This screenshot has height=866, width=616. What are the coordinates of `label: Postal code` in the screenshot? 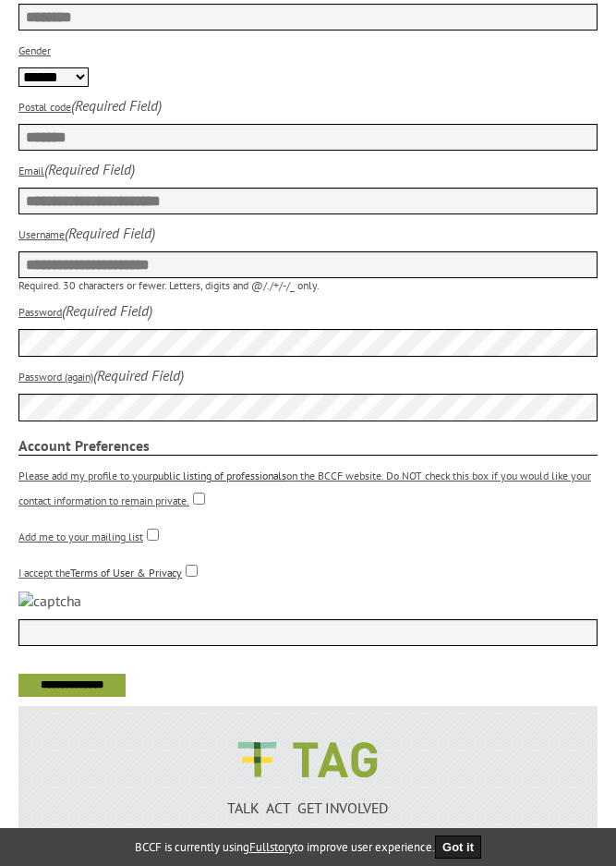 It's located at (45, 106).